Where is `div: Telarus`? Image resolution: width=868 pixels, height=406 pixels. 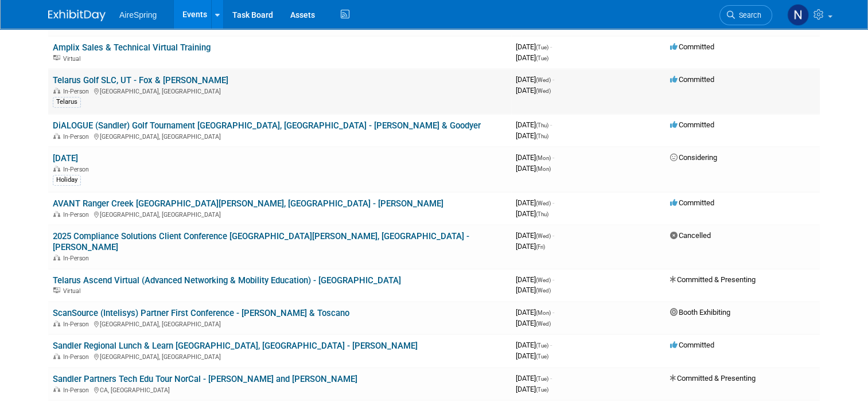
div: Telarus is located at coordinates (66, 102).